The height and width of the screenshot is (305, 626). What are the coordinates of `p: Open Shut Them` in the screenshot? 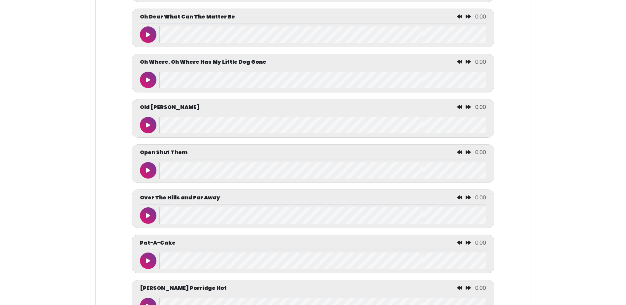 It's located at (164, 152).